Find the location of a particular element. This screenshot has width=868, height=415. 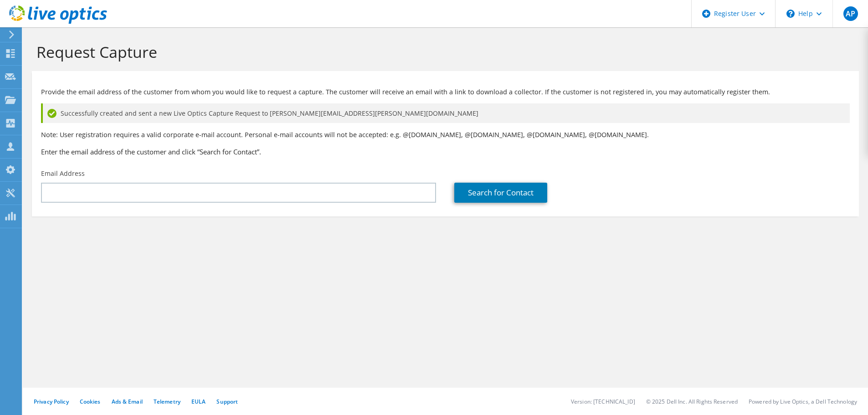

a: Cookies is located at coordinates (90, 401).